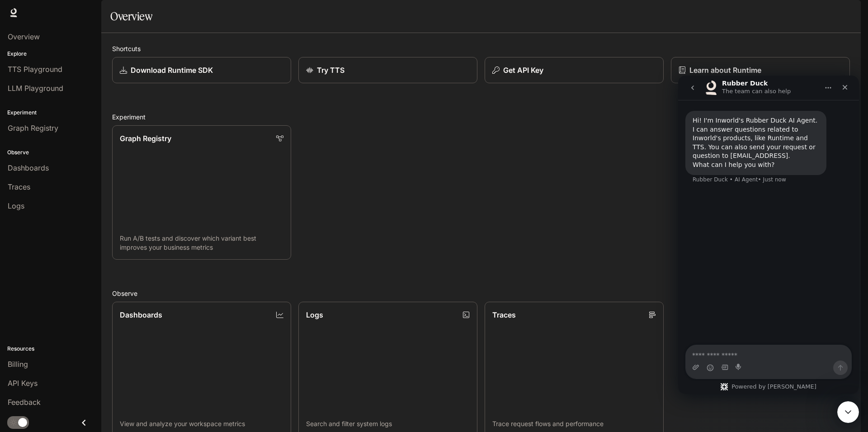 This screenshot has height=432, width=868. Describe the element at coordinates (314, 315) in the screenshot. I see `p: Logs` at that location.